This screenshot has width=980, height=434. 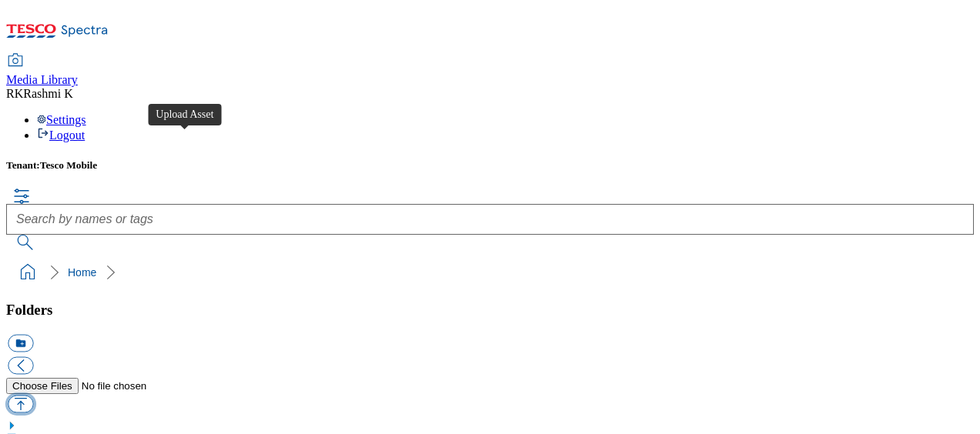 What do you see at coordinates (41, 79) in the screenshot?
I see `span: Media Library` at bounding box center [41, 79].